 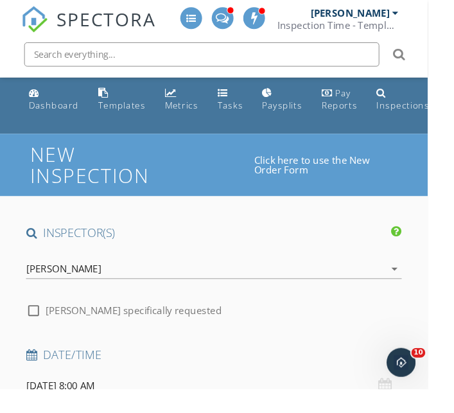 I want to click on a: Metrics, so click(x=192, y=105).